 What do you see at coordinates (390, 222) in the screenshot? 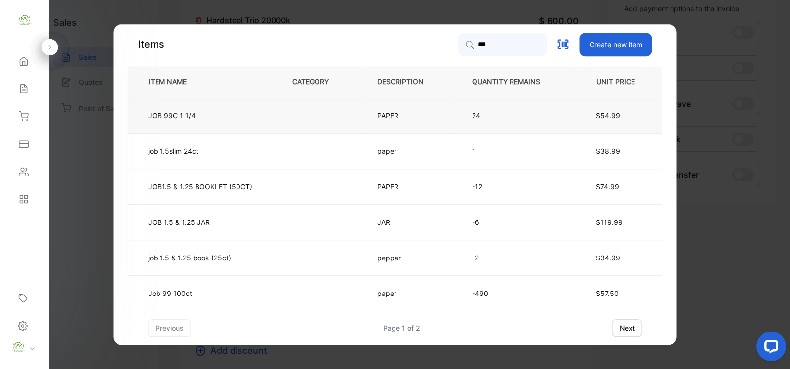
I see `p: JAR` at bounding box center [390, 222].